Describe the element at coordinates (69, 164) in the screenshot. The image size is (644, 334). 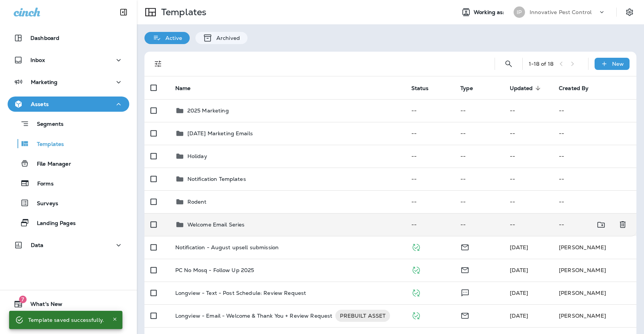
I see `button: File Manager` at that location.